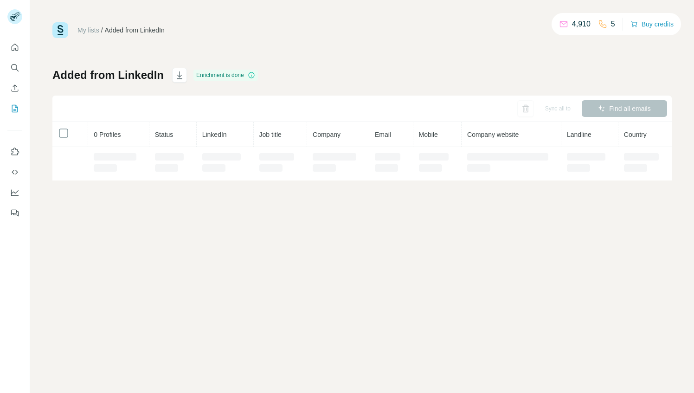  Describe the element at coordinates (15, 152) in the screenshot. I see `button: Use Surfe on LinkedIn` at that location.